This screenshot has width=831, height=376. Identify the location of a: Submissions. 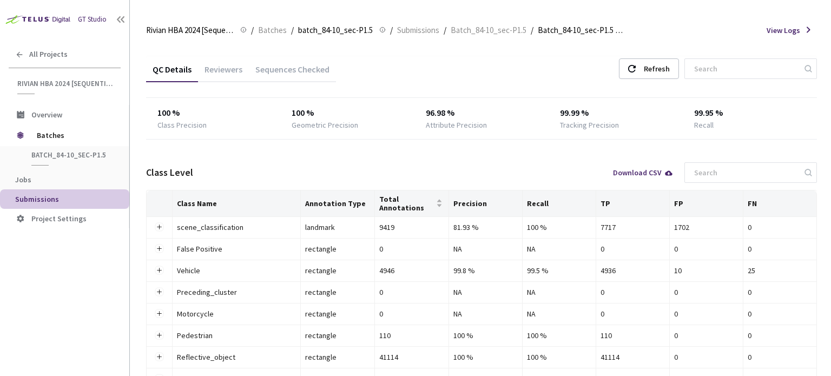
(418, 30).